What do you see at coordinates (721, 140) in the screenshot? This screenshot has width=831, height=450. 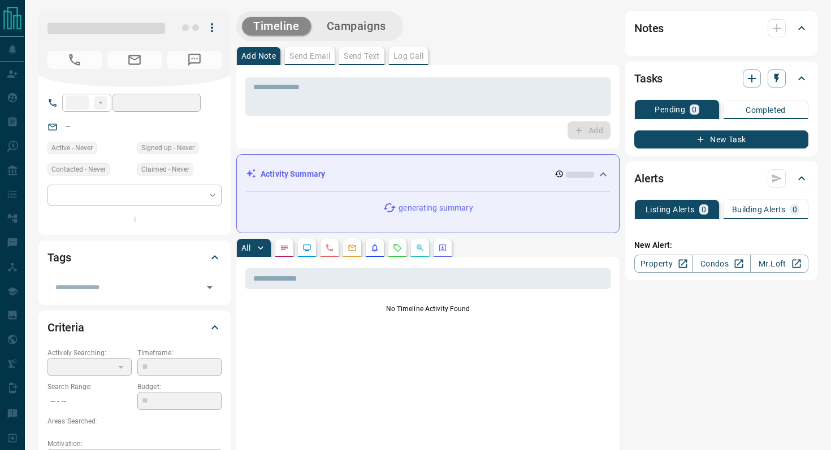 I see `button: New Task` at bounding box center [721, 140].